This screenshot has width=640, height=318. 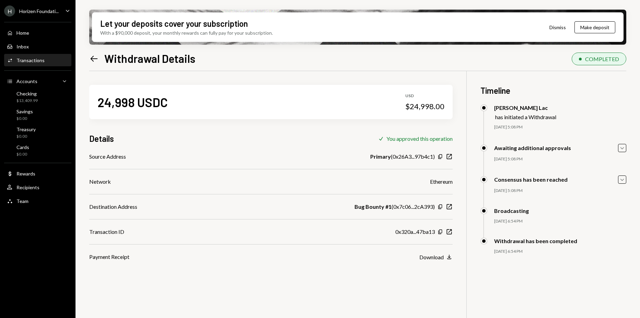 I want to click on div: Network, so click(x=100, y=182).